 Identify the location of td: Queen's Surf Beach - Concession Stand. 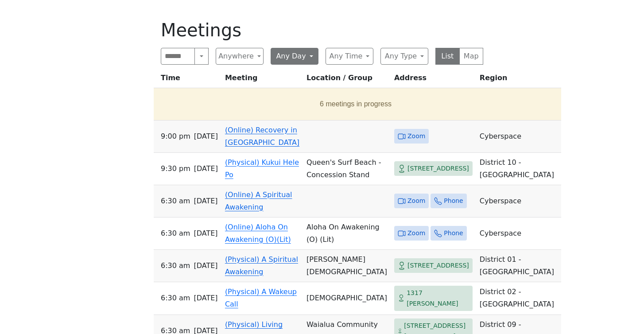
(346, 169).